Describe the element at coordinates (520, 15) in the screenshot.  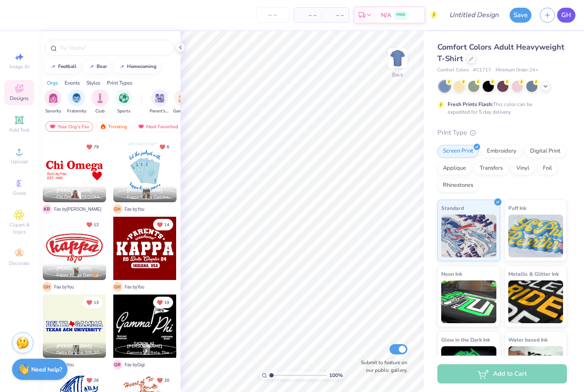
I see `button: Save` at that location.